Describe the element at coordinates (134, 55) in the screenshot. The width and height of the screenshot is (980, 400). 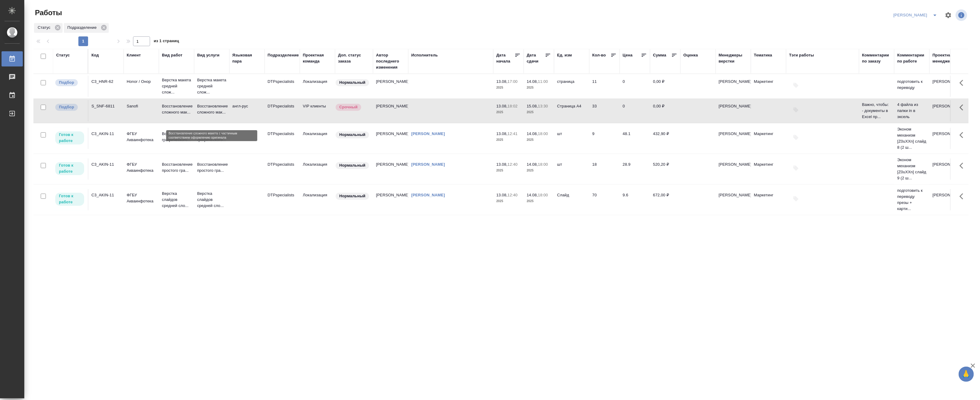
I see `div: Клиент` at that location.